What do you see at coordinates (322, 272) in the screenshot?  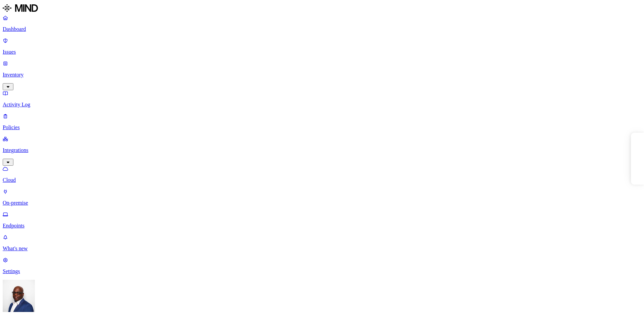 I see `p: Settings` at bounding box center [322, 272].